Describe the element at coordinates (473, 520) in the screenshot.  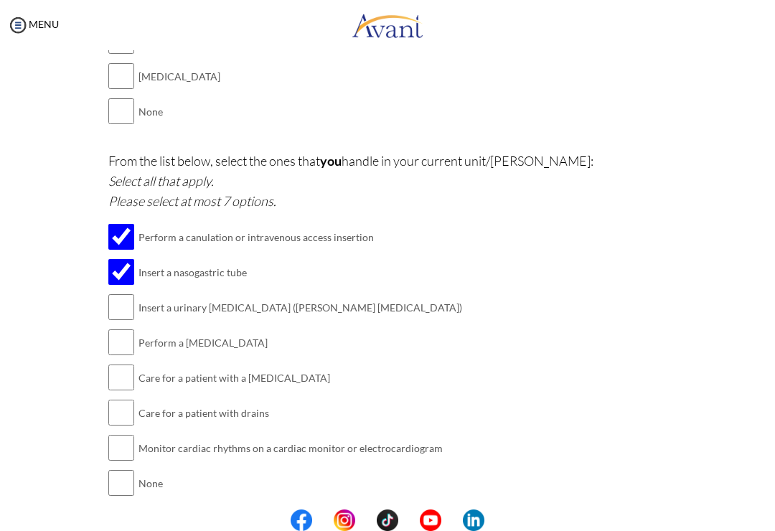
I see `img: li.png` at that location.